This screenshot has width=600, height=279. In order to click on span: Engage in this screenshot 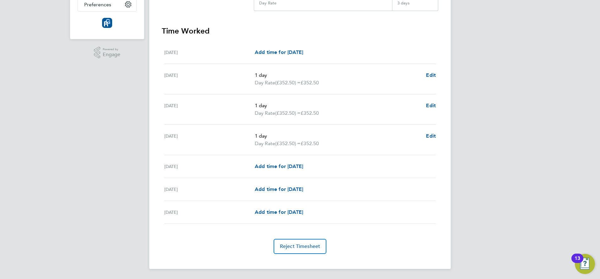, I will do `click(111, 55)`.